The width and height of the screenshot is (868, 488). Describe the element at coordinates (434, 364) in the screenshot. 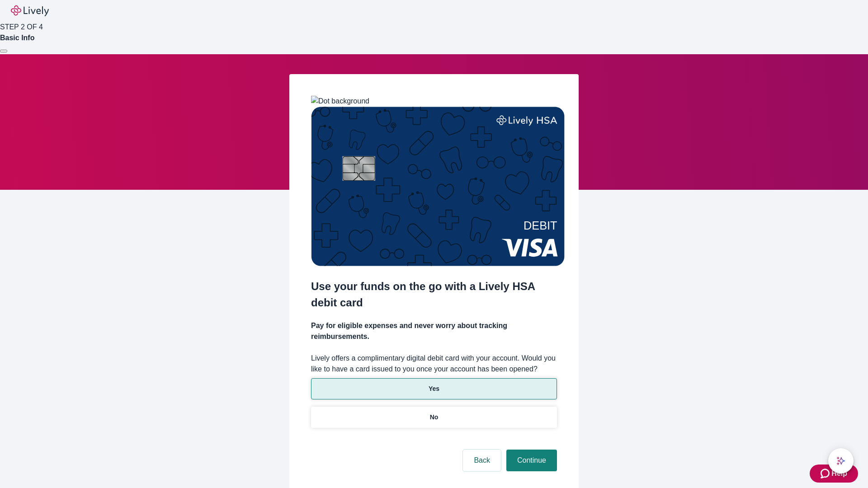

I see `label: Lively offers a complimentary digital debit card with your account. Would you like to have a card...` at that location.